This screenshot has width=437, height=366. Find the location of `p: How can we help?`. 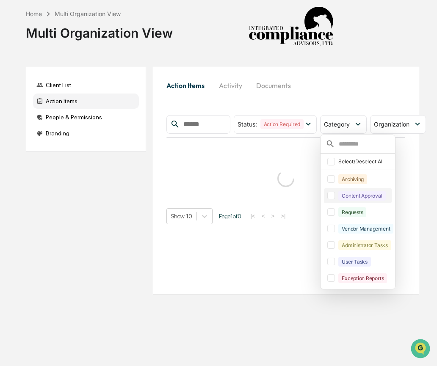

p: How can we help? is located at coordinates (81, 25).